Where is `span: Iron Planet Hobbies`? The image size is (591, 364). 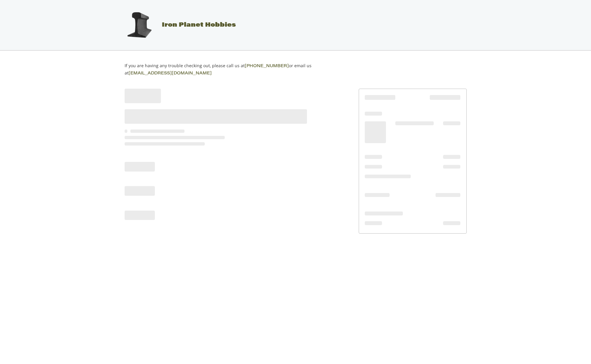 span: Iron Planet Hobbies is located at coordinates (199, 25).